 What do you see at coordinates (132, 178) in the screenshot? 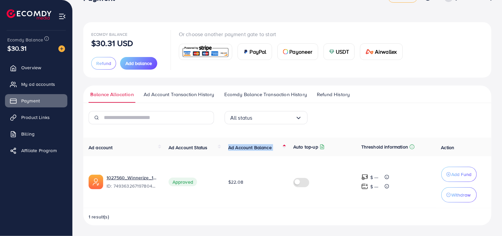
I see `a: 1027560_Winnerize_1744747938584` at bounding box center [132, 178].